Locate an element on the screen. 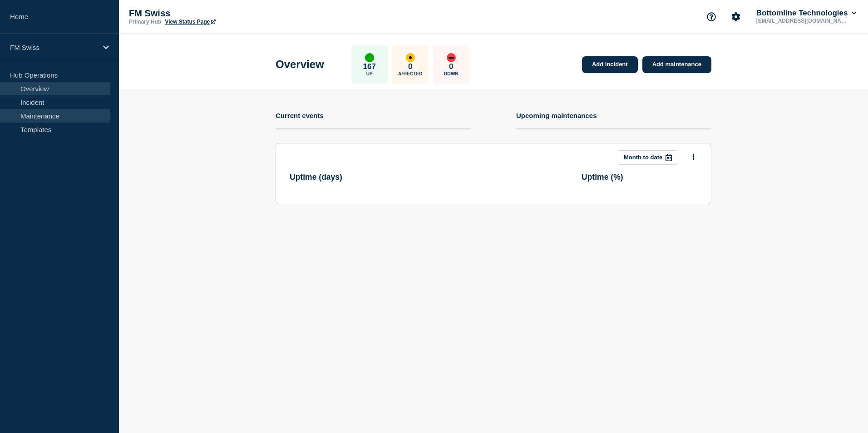 The width and height of the screenshot is (868, 433). h3: Uptime ( days ) is located at coordinates (316, 177).